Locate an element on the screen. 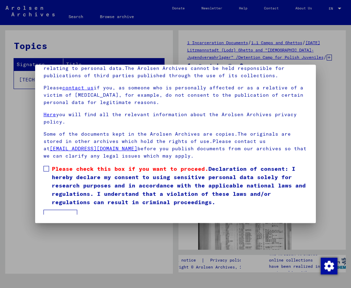 The image size is (351, 288). span: Declaration of consent: I hereby declare my consent to using sensitive personal data solely for r... is located at coordinates (180, 186).